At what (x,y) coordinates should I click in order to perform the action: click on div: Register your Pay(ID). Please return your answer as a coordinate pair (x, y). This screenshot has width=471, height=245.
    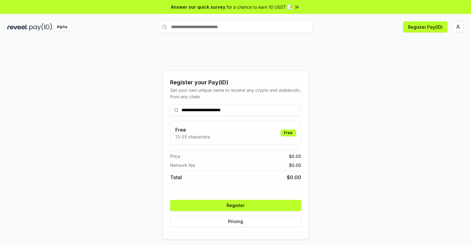
    Looking at the image, I should click on (235, 82).